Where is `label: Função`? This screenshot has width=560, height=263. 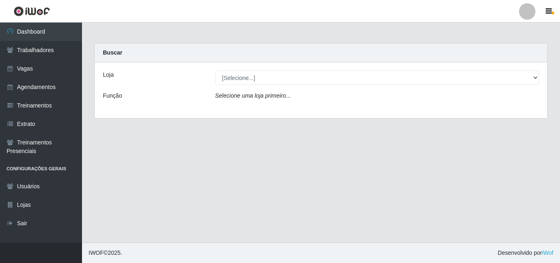
label: Função is located at coordinates (112, 96).